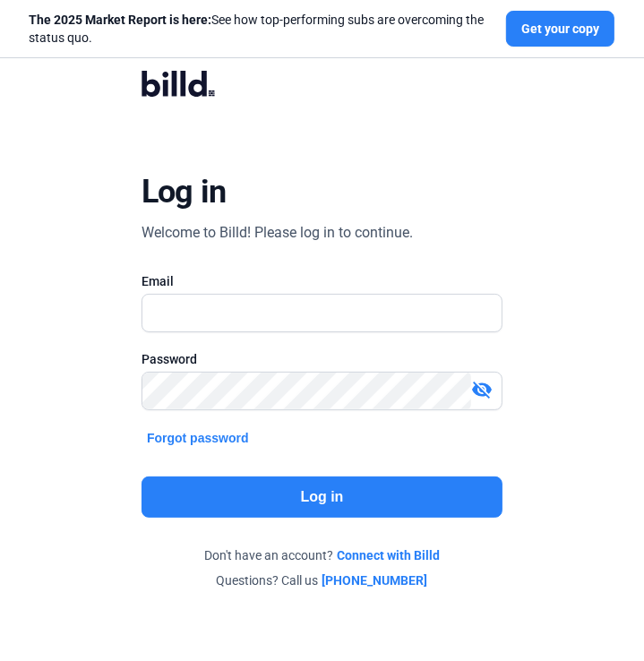 This screenshot has height=661, width=644. Describe the element at coordinates (322, 581) in the screenshot. I see `div: Questions? Call us` at that location.